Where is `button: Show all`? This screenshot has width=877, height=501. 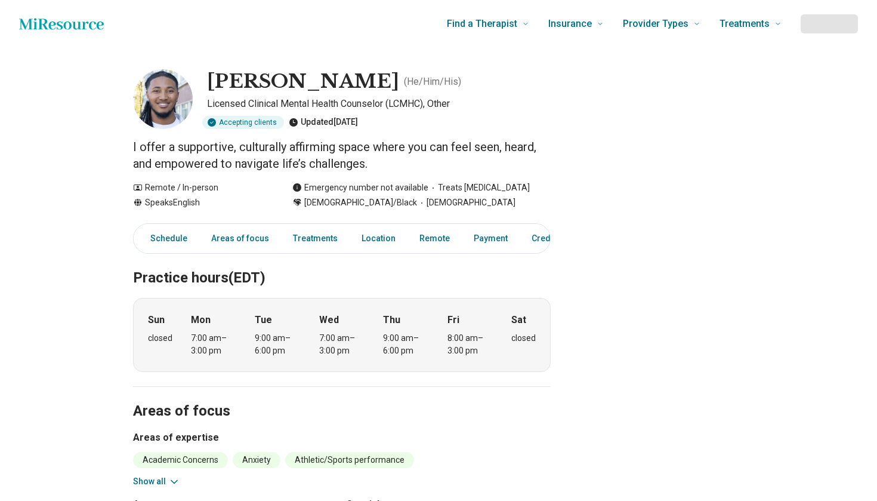
button: Show all is located at coordinates (156, 481).